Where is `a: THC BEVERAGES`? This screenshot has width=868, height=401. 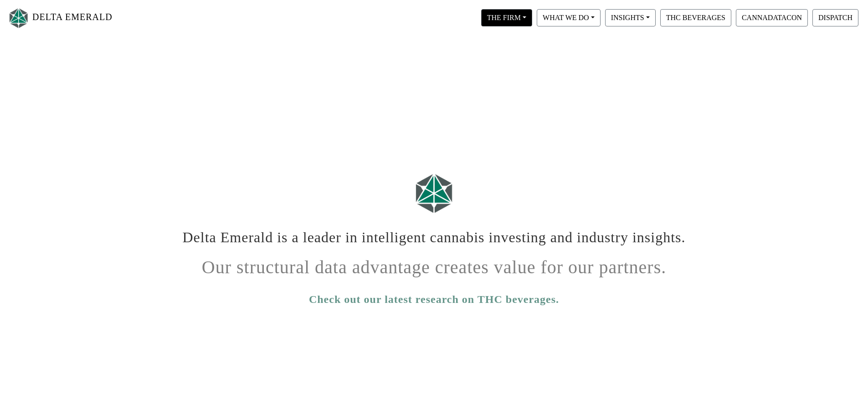 a: THC BEVERAGES is located at coordinates (696, 17).